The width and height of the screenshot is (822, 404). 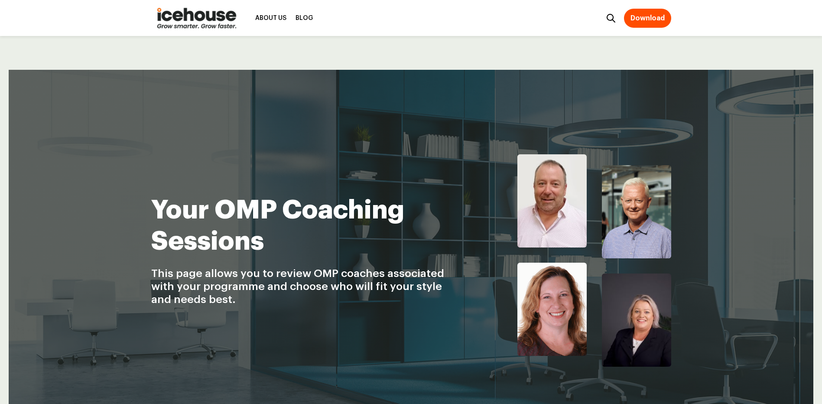 What do you see at coordinates (636, 211) in the screenshot?
I see `img: David Lilburne` at bounding box center [636, 211].